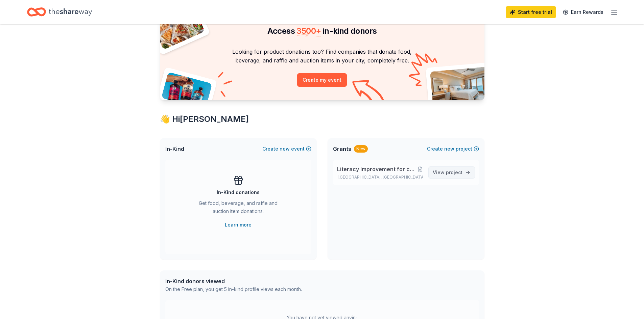  Describe the element at coordinates (342, 149) in the screenshot. I see `span: Grants` at that location.